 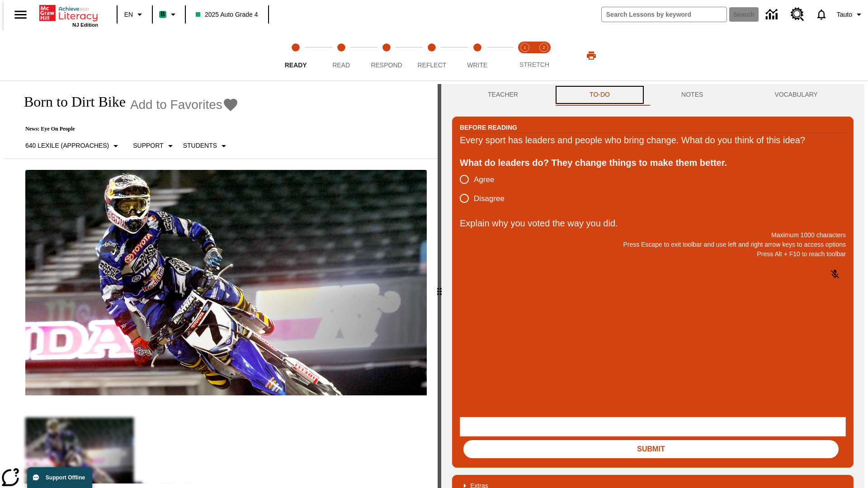 What do you see at coordinates (440, 286) in the screenshot?
I see `div: Press Enter or Spacebar and then press right and left arrow keys to move the slider` at bounding box center [440, 286].